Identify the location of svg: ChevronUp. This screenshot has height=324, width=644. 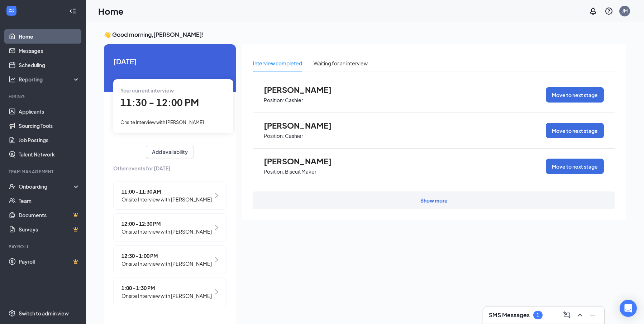
(579, 315).